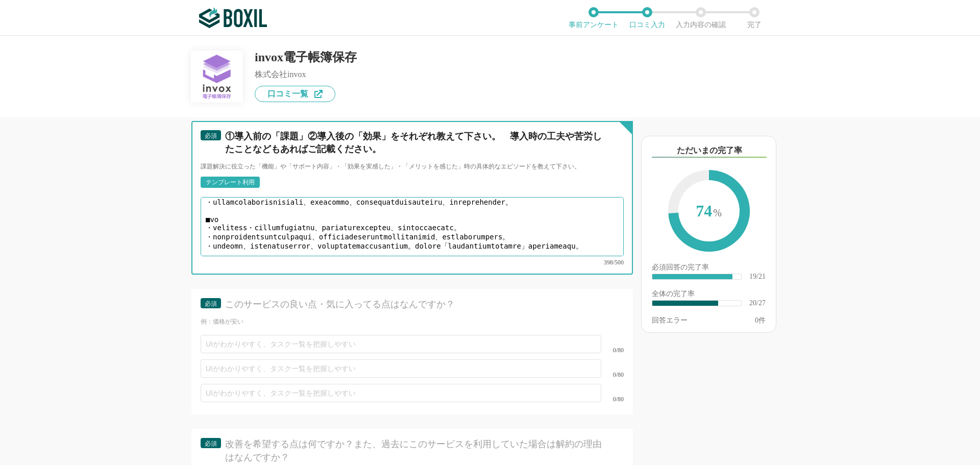  What do you see at coordinates (754, 18) in the screenshot?
I see `li: 完了` at bounding box center [754, 18].